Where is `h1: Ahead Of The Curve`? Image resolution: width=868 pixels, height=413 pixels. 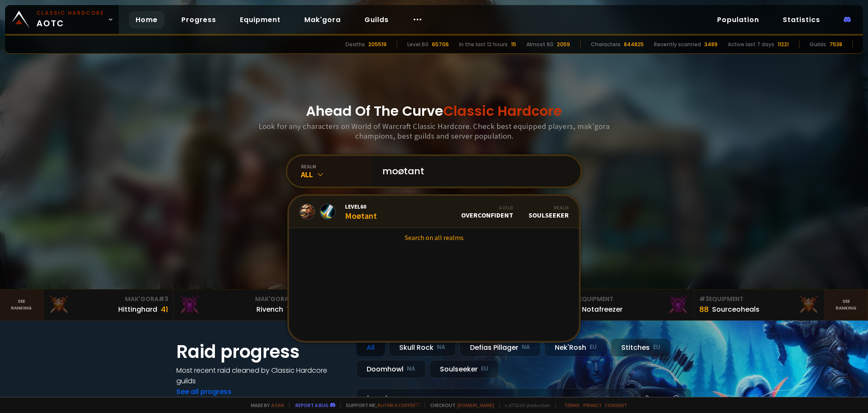 h1: Ahead Of The Curve is located at coordinates (434, 111).